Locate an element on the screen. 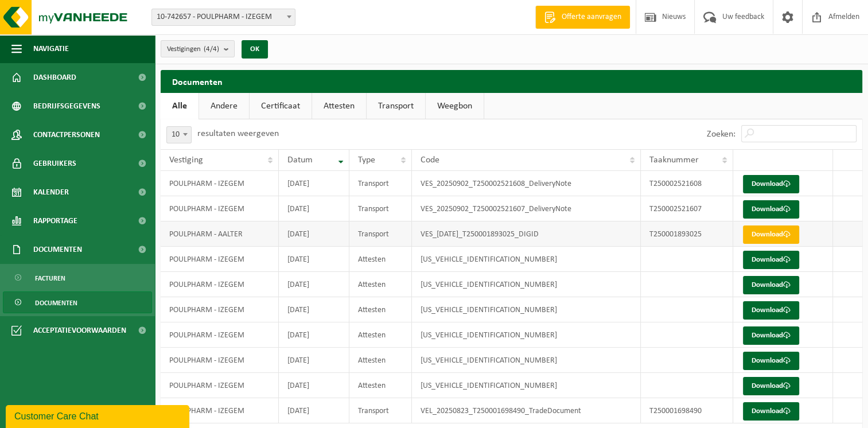 This screenshot has height=428, width=868. a: Documenten is located at coordinates (77, 302).